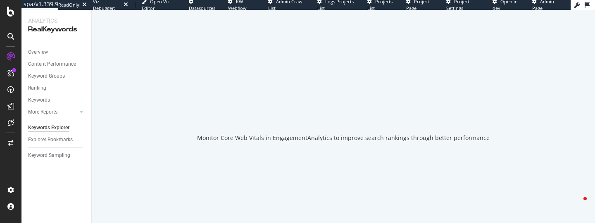  What do you see at coordinates (52, 64) in the screenshot?
I see `div: Content Performance` at bounding box center [52, 64].